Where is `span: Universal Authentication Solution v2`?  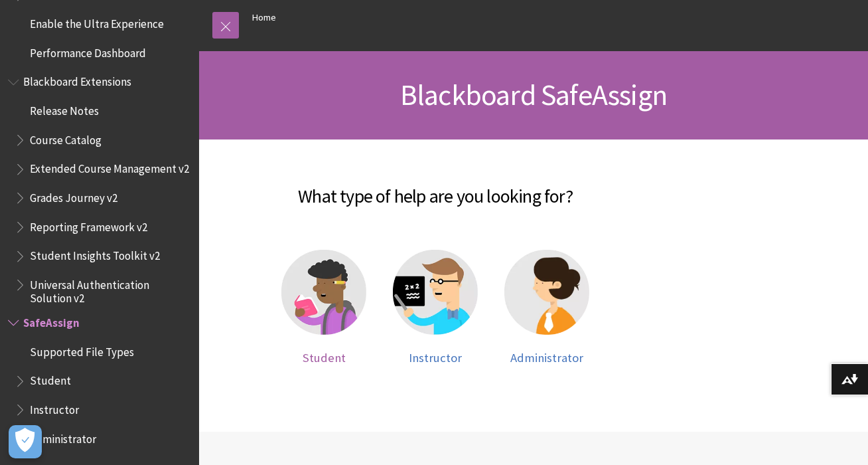 span: Universal Authentication Solution v2 is located at coordinates (109, 289).